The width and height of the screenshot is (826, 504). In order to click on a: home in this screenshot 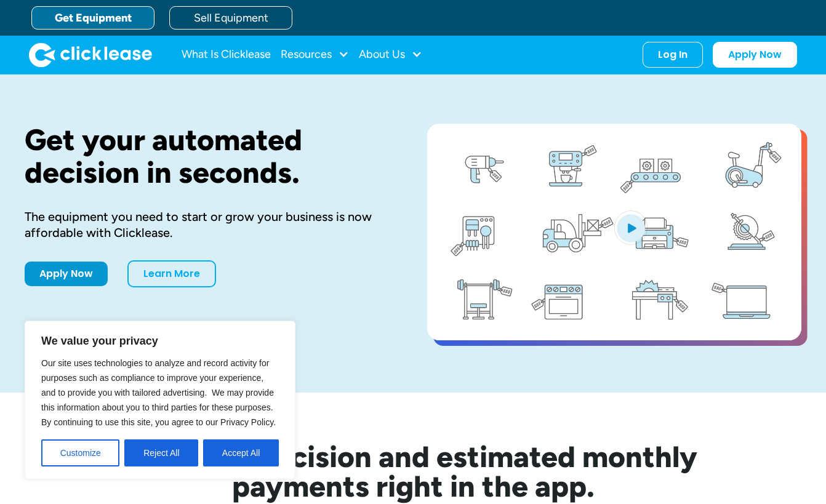, I will do `click(90, 55)`.